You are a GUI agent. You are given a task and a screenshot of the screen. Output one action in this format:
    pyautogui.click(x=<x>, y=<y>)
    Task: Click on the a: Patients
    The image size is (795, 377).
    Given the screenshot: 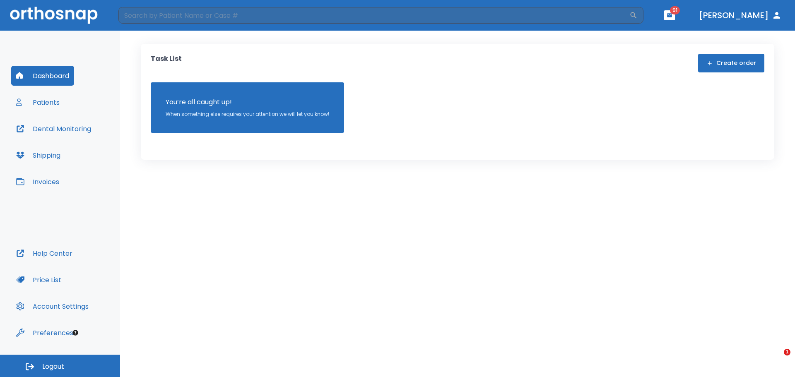 What is the action you would take?
    pyautogui.click(x=38, y=102)
    